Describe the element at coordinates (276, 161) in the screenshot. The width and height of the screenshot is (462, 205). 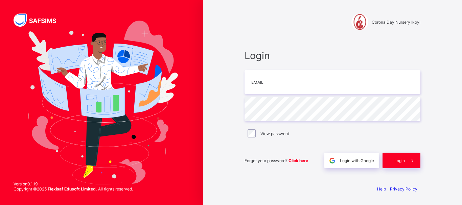
I see `span: Forgot your password?` at that location.